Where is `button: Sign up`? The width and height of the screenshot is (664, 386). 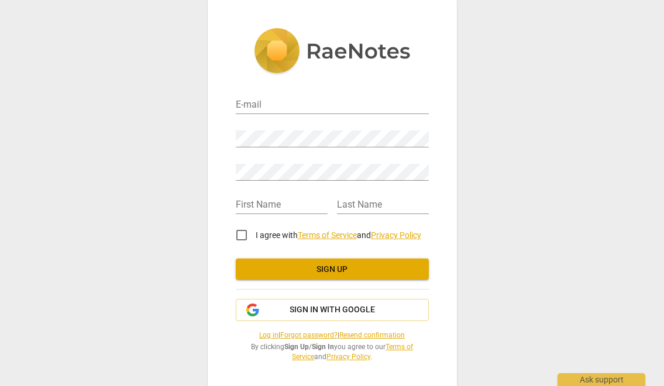 button: Sign up is located at coordinates (332, 269).